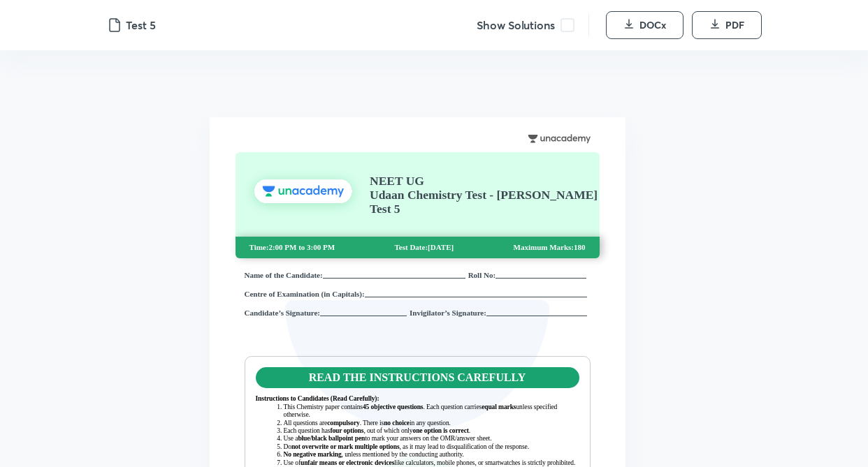  I want to click on li: Use of like calculators, mobile phones, or smartwatches is strictly prohibited., so click(431, 463).